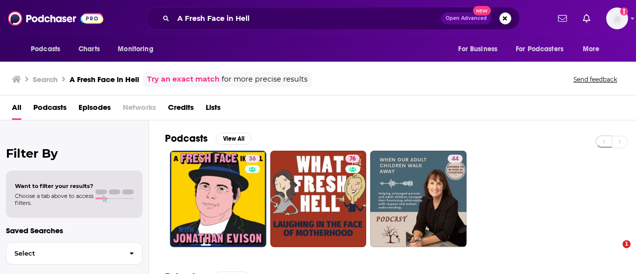 This screenshot has height=274, width=636. What do you see at coordinates (54, 199) in the screenshot?
I see `span: Choose a tab above to access filters.` at bounding box center [54, 199].